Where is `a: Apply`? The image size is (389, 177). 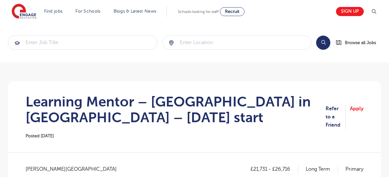 a: Apply is located at coordinates (357, 117).